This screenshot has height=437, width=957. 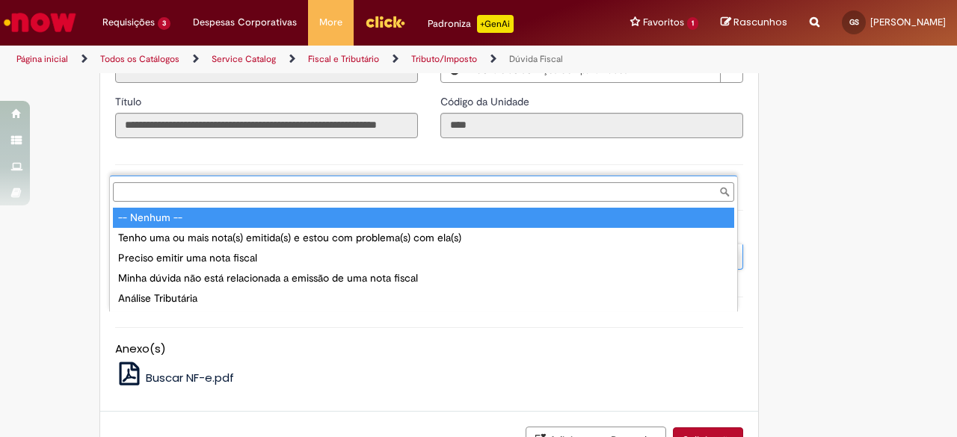 I want to click on div: Análise Tributária, so click(x=423, y=298).